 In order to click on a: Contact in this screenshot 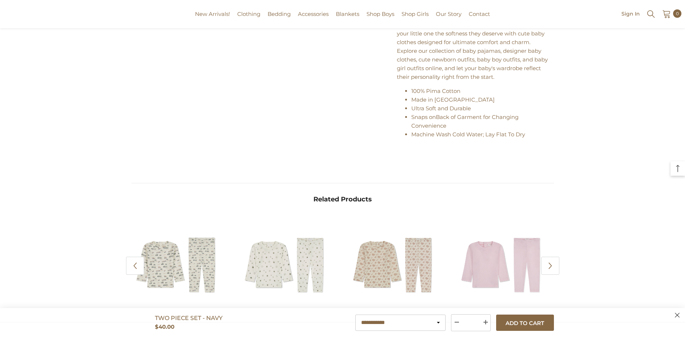, I will do `click(479, 19)`.